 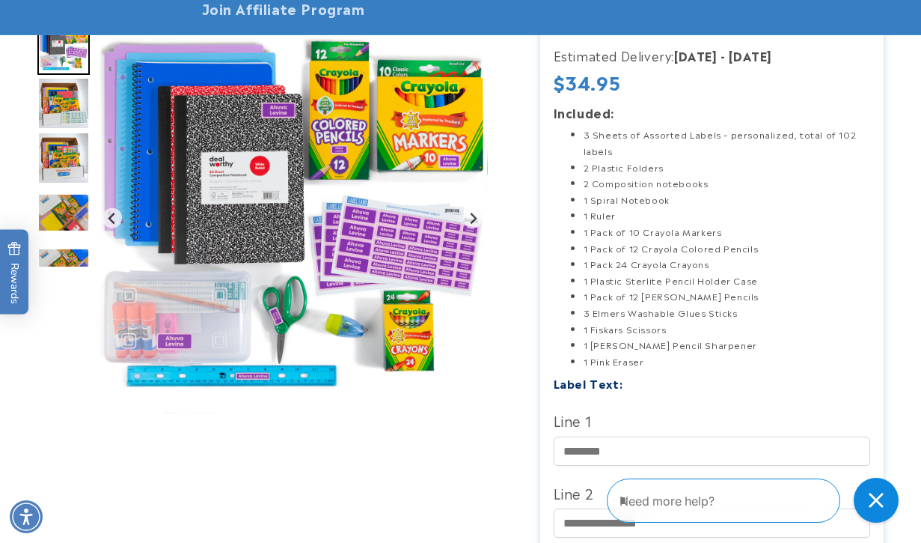 What do you see at coordinates (712, 420) in the screenshot?
I see `label: Line 1` at bounding box center [712, 420].